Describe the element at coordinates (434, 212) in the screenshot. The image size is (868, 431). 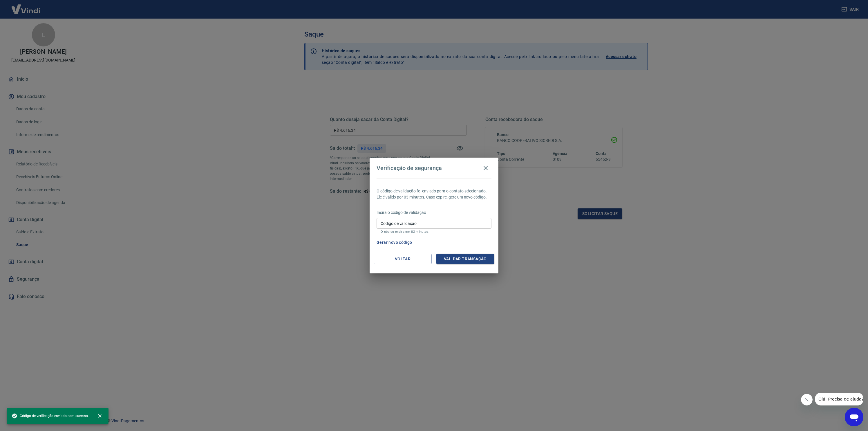
I see `p: Insira o código de validação` at that location.